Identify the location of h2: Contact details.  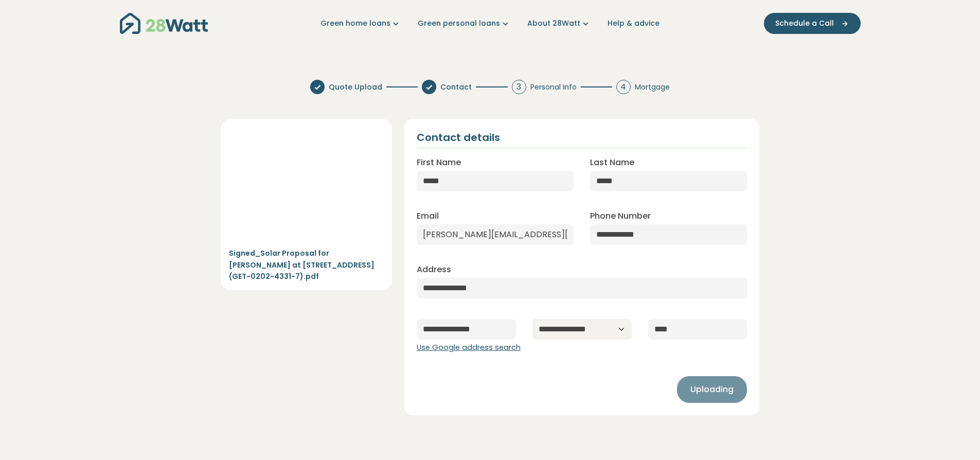
(458, 137).